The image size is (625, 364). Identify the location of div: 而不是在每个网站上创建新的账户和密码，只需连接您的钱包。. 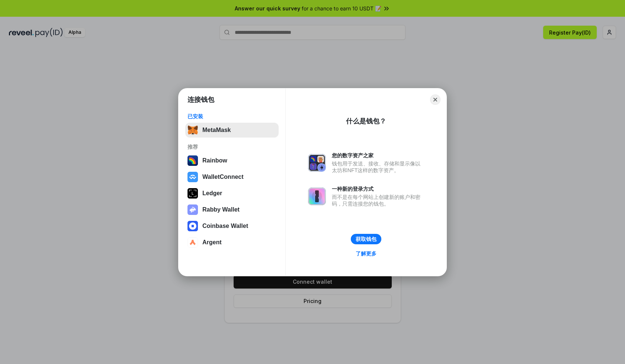
(378, 200).